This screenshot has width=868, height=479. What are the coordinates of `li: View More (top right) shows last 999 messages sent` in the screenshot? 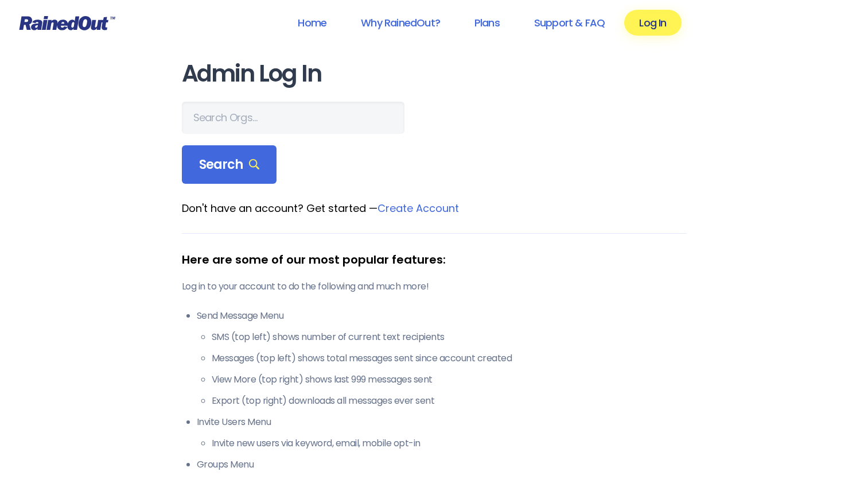 It's located at (449, 380).